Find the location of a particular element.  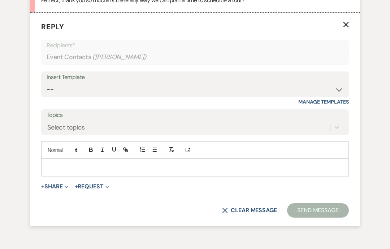

p: Recipients* is located at coordinates (195, 46).